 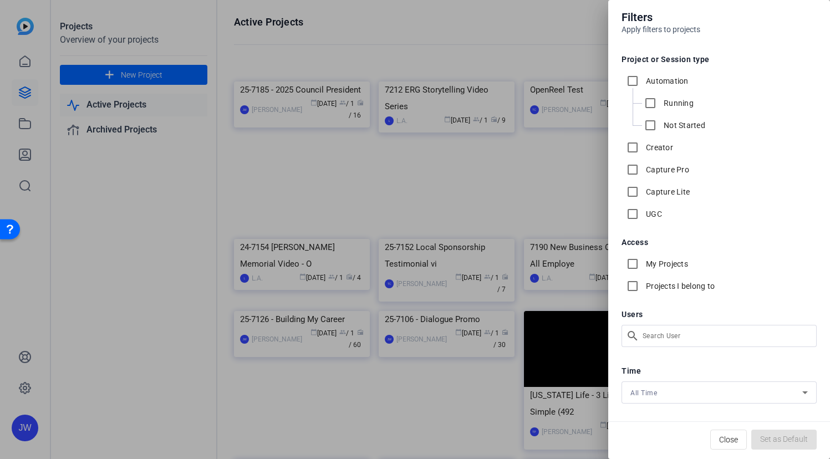 What do you see at coordinates (666, 81) in the screenshot?
I see `label: Automation` at bounding box center [666, 81].